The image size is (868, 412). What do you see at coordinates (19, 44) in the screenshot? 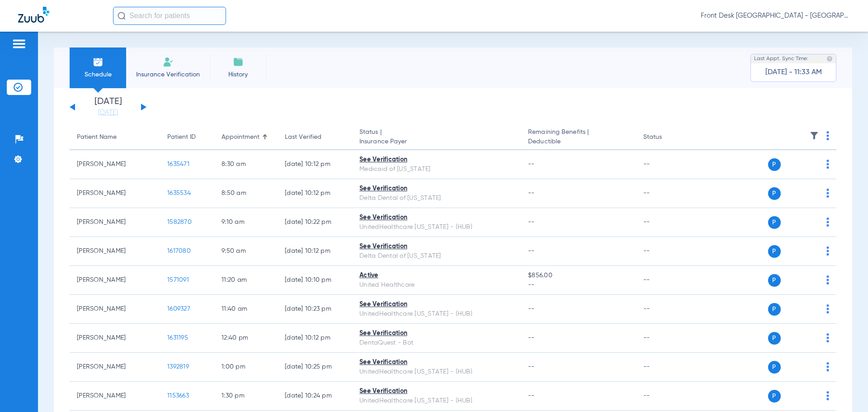
I see `img: hamburger-icon` at bounding box center [19, 44].